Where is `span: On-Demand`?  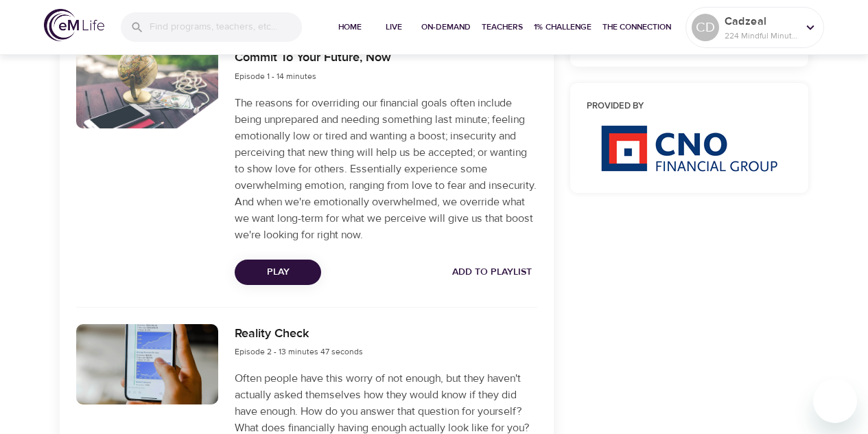
span: On-Demand is located at coordinates (446, 27).